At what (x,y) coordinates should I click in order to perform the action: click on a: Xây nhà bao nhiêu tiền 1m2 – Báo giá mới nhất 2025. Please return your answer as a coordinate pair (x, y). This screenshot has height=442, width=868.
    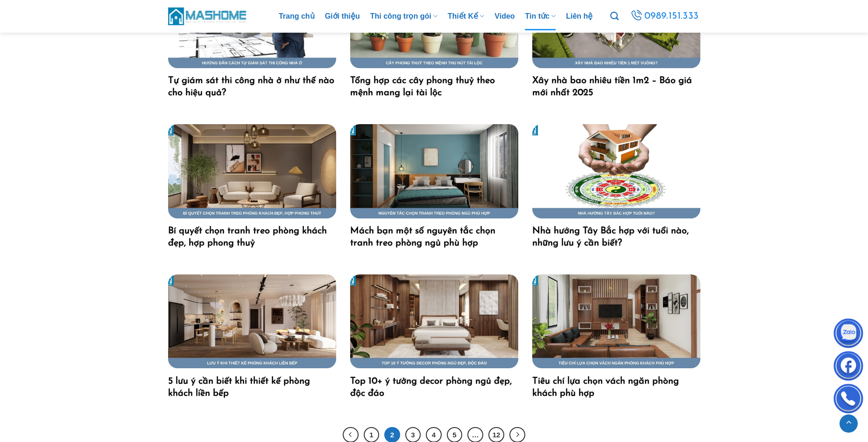
    Looking at the image, I should click on (616, 87).